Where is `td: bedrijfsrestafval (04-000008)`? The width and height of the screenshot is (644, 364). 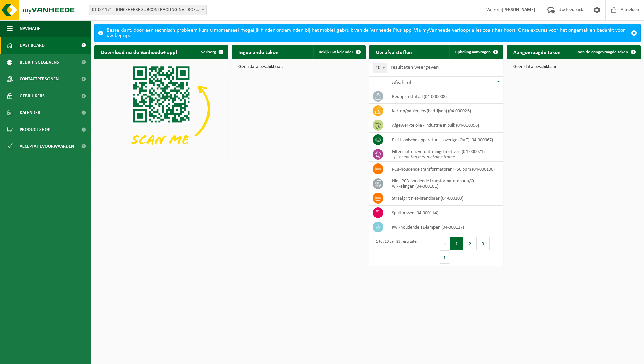
td: bedrijfsrestafval (04-000008) is located at coordinates (445, 96).